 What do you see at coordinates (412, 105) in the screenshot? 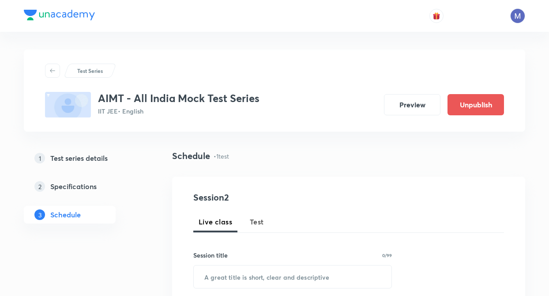
I see `button: Preview` at bounding box center [412, 105].